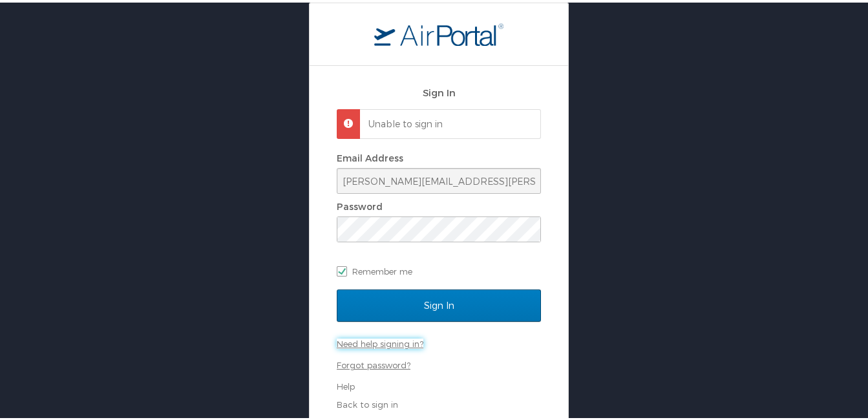  Describe the element at coordinates (439, 90) in the screenshot. I see `h2: Sign In` at that location.